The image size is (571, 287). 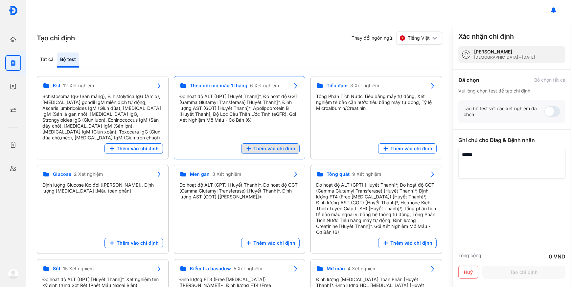 I want to click on span: Sốt, so click(x=56, y=269).